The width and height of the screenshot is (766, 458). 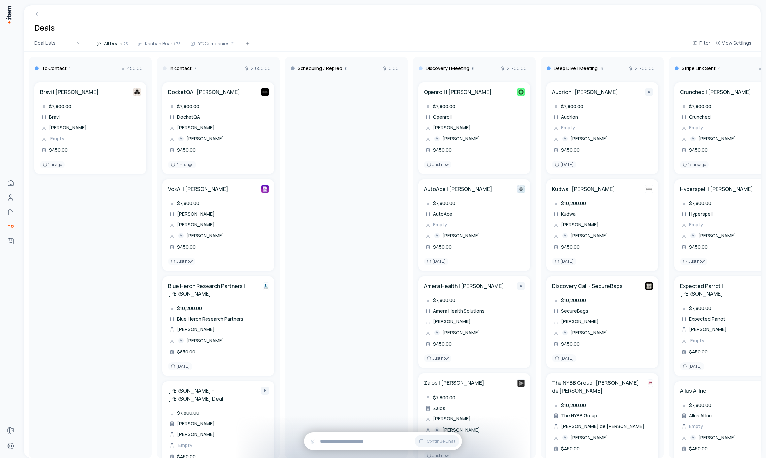 What do you see at coordinates (214, 44) in the screenshot?
I see `span: YC Companies` at bounding box center [214, 44].